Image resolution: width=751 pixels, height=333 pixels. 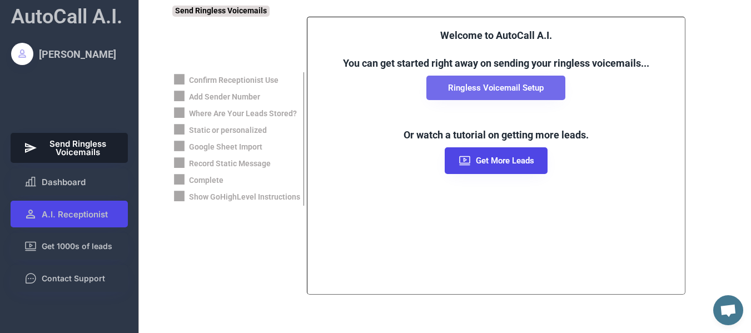 I want to click on button: Send Ringless Voicemails, so click(x=69, y=148).